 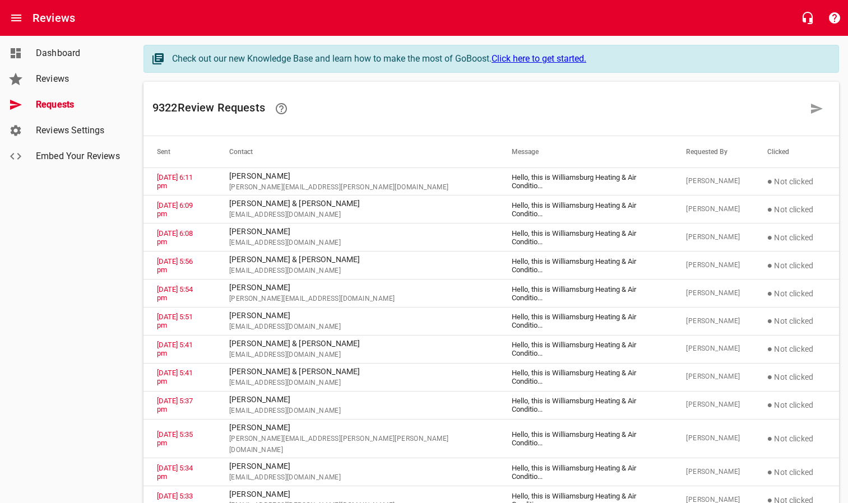 I want to click on th: Clicked, so click(x=797, y=152).